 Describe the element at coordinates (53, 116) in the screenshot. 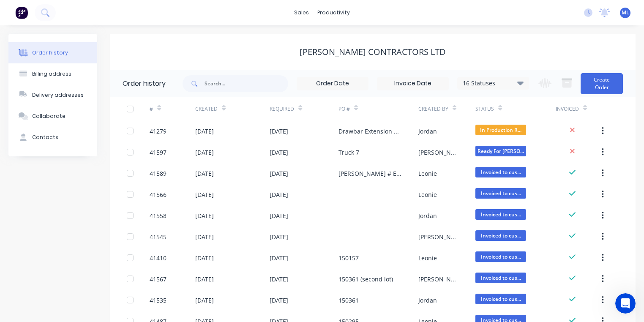

I see `button: Collaborate` at that location.